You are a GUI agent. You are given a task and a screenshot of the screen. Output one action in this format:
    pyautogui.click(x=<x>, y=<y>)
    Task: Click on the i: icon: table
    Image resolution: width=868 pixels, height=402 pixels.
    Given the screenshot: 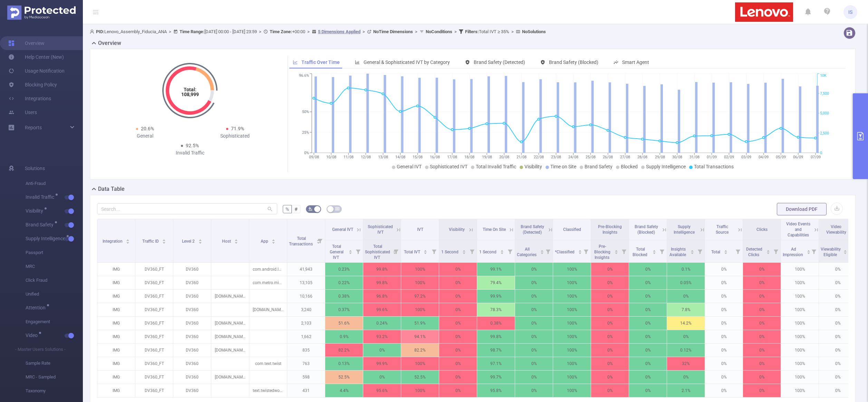 What is the action you would take?
    pyautogui.click(x=337, y=209)
    